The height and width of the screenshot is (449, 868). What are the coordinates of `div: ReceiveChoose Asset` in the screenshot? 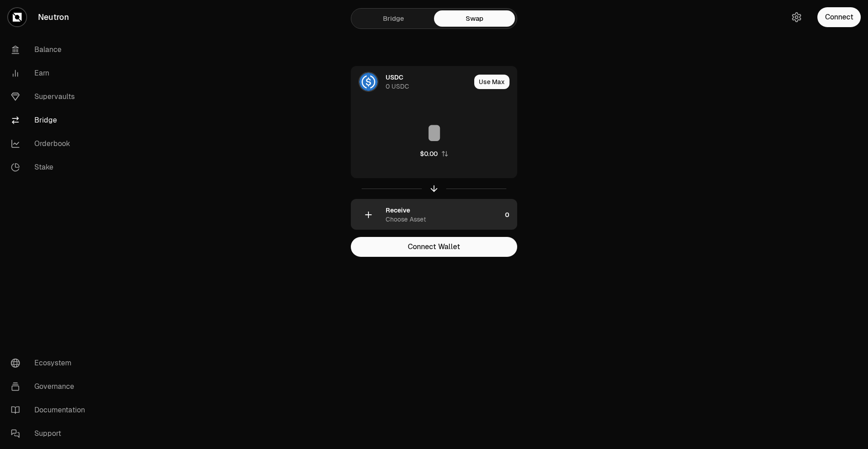 It's located at (426, 215).